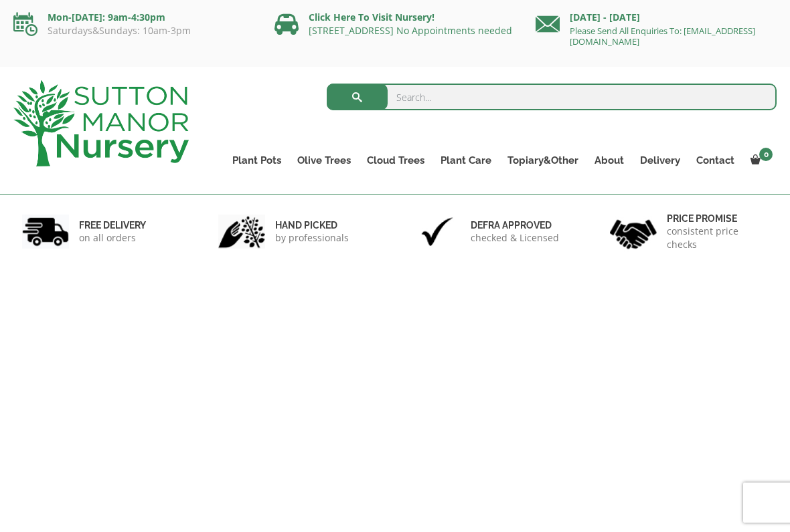 Image resolution: width=790 pixels, height=532 pixels. What do you see at coordinates (134, 31) in the screenshot?
I see `p: Saturdays&Sundays: 10am-3pm` at bounding box center [134, 31].